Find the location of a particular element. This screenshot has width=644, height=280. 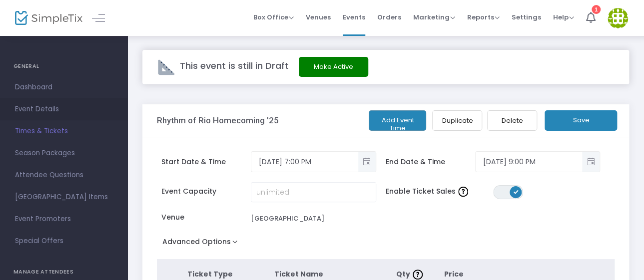

span: Times & Tickets is located at coordinates (64, 131).